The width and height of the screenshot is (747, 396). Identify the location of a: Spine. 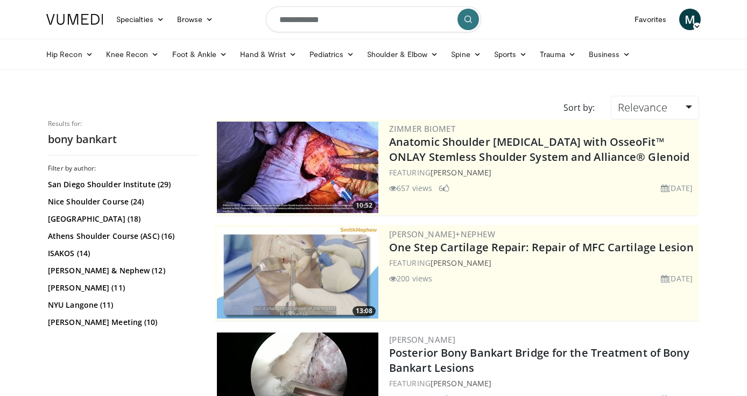
(466, 54).